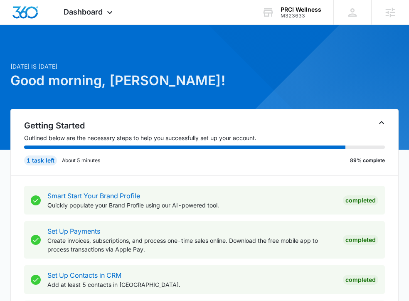 This screenshot has width=409, height=301. What do you see at coordinates (205, 138) in the screenshot?
I see `p: Outlined below are the necessary steps to help you successfully set up your account.` at bounding box center [205, 138].